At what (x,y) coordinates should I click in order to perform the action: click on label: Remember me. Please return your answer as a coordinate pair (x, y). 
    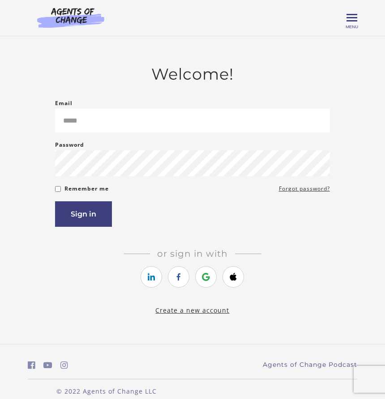
    Looking at the image, I should click on (86, 189).